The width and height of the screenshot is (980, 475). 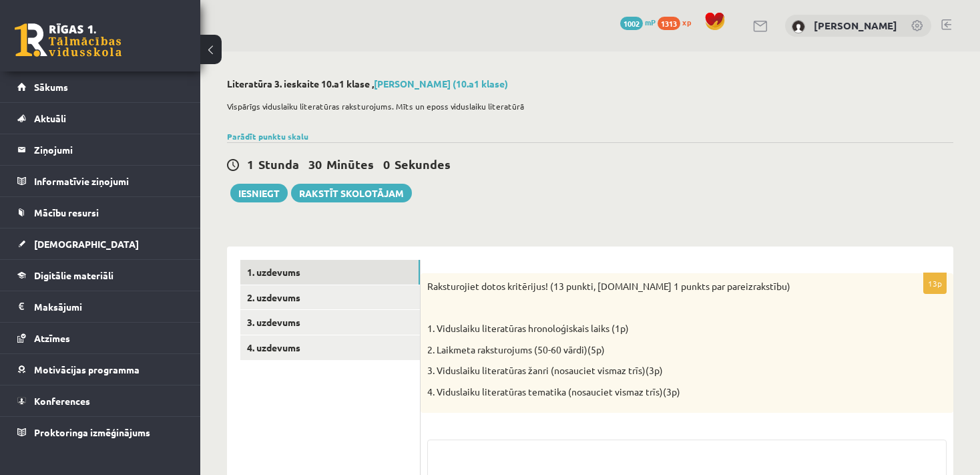 What do you see at coordinates (109, 181) in the screenshot?
I see `legend: Informatīvie ziņojumi` at bounding box center [109, 181].